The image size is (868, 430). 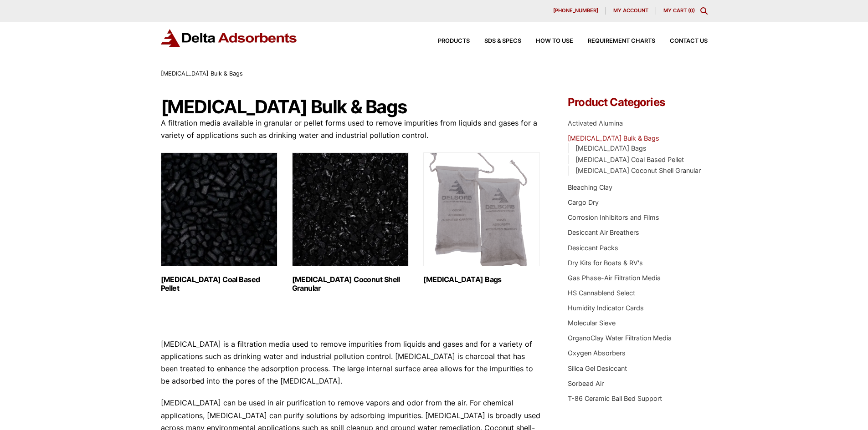 What do you see at coordinates (595, 123) in the screenshot?
I see `a: Activated Alumina` at bounding box center [595, 123].